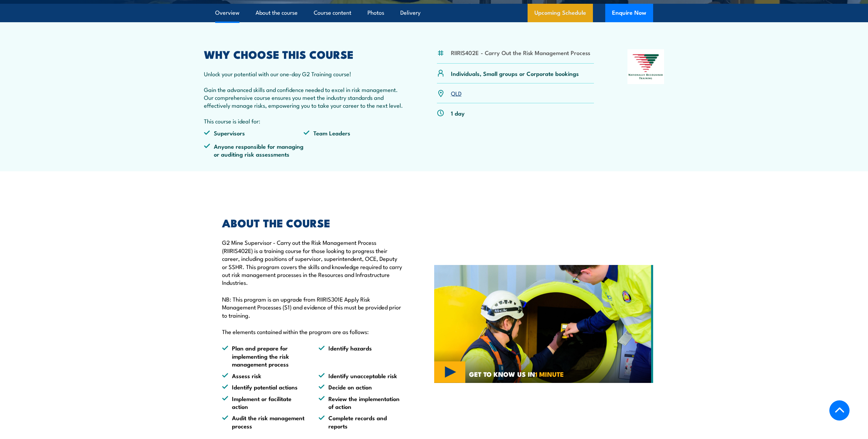 This screenshot has height=439, width=868. What do you see at coordinates (312, 307) in the screenshot?
I see `p: NB: This program is an upgrade from RIIRIS301E Apply Risk Management Processes (S1) and evidence ...` at bounding box center [312, 307].